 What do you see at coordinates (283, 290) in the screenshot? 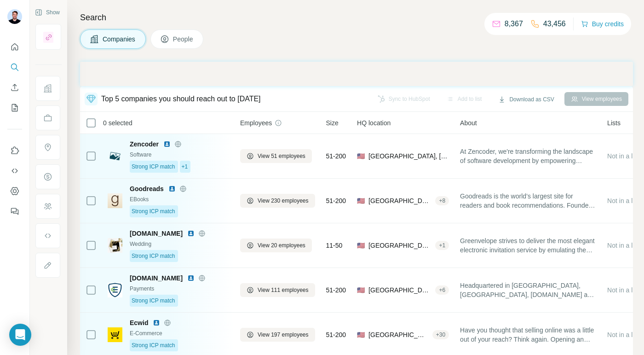
I see `span: View 111 employees` at bounding box center [283, 290].